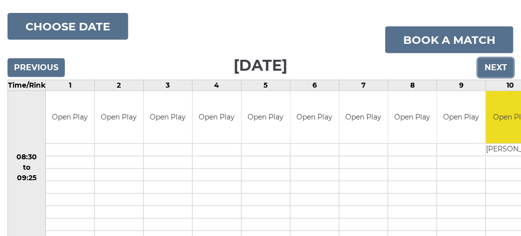  I want to click on input: Previous, so click(36, 68).